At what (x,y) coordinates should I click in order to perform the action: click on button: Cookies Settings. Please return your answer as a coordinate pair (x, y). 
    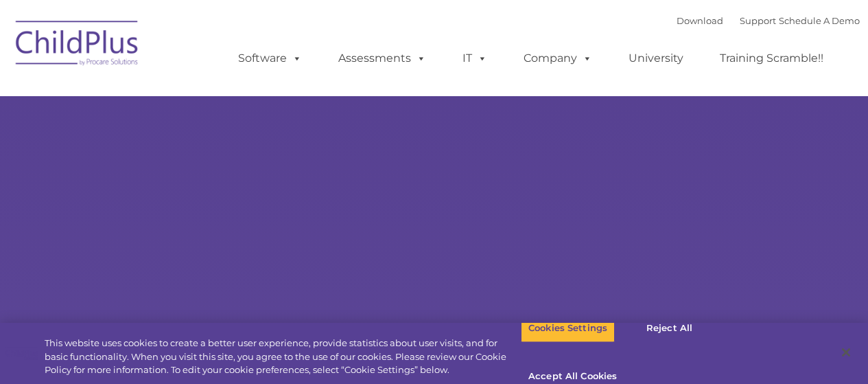
    Looking at the image, I should click on (567, 329).